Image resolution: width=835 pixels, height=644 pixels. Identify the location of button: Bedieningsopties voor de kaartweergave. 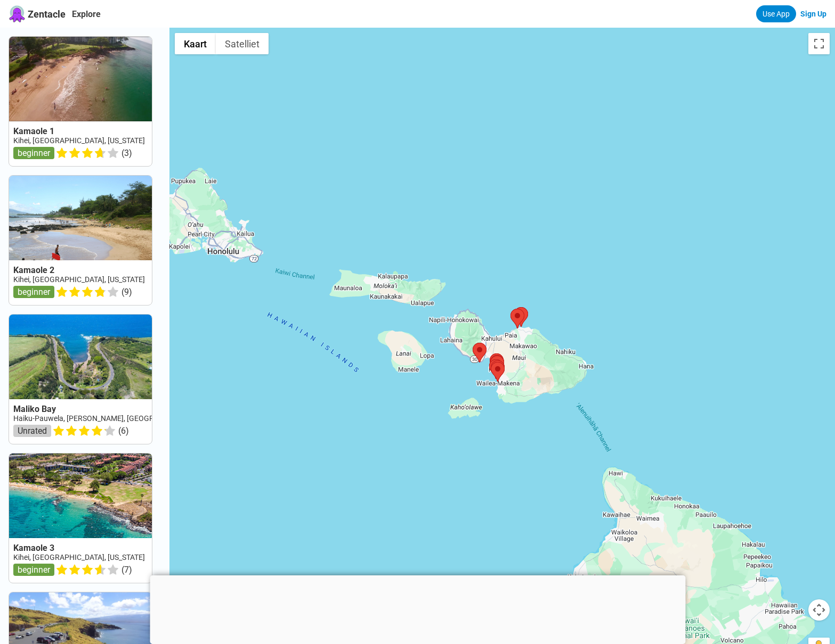
(819, 611).